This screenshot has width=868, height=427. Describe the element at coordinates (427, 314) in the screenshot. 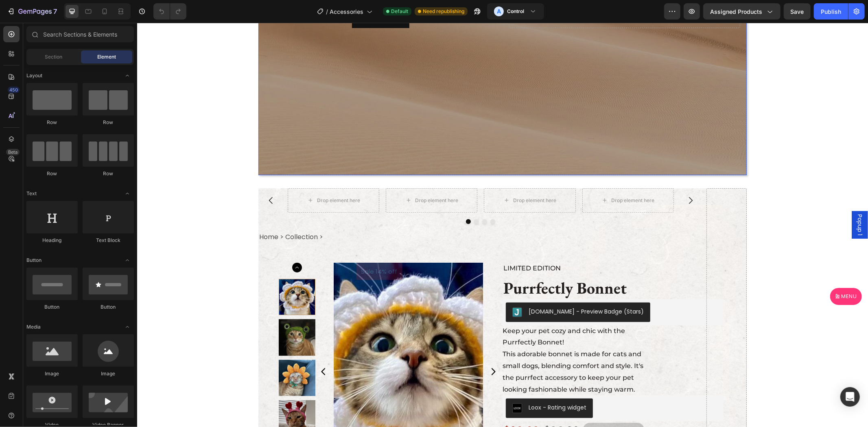

I see `p: Keep your pet cozy and chic with the Purrfectly Bonnet!` at that location.